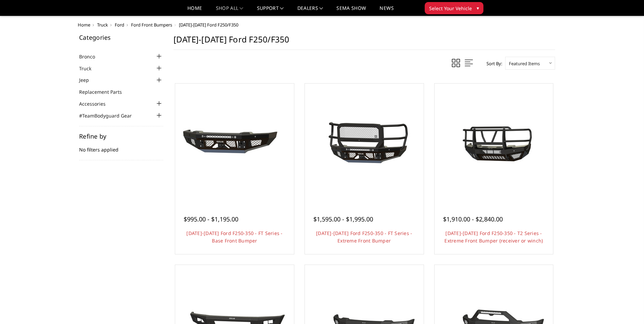 This screenshot has height=324, width=644. I want to click on a: News, so click(386, 10).